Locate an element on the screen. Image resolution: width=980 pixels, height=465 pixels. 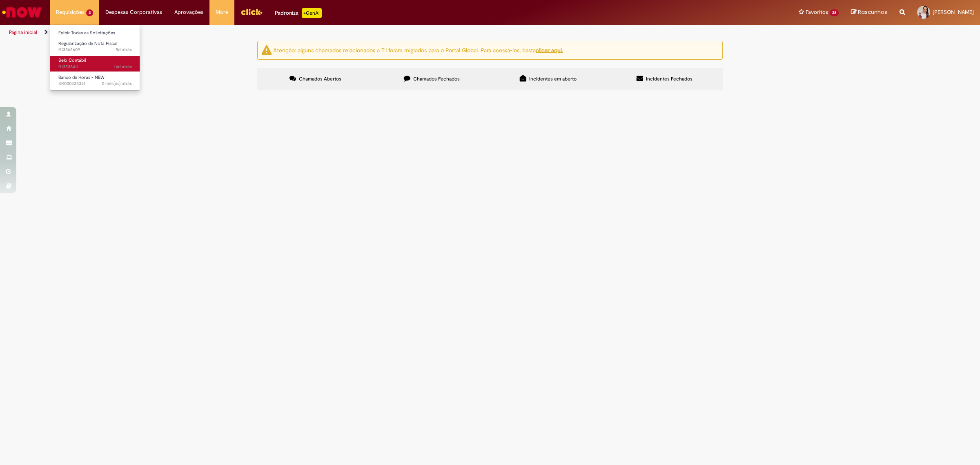
span: Incidentes em aberto is located at coordinates (553, 79).